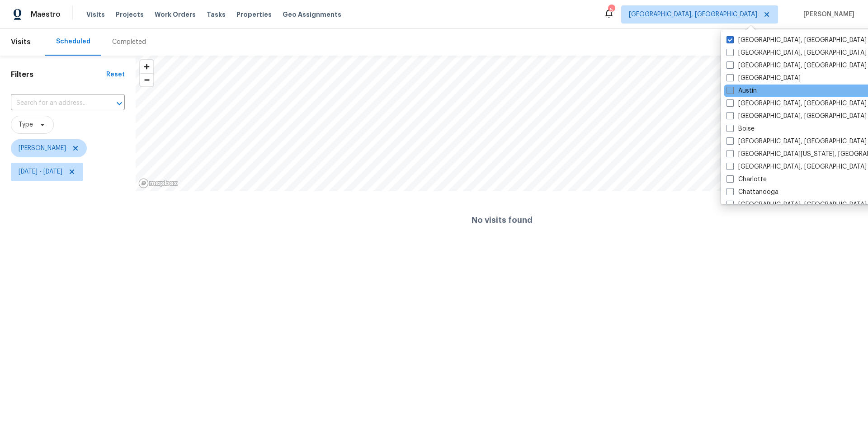 Image resolution: width=868 pixels, height=433 pixels. What do you see at coordinates (26, 125) in the screenshot?
I see `span: Type` at bounding box center [26, 125].